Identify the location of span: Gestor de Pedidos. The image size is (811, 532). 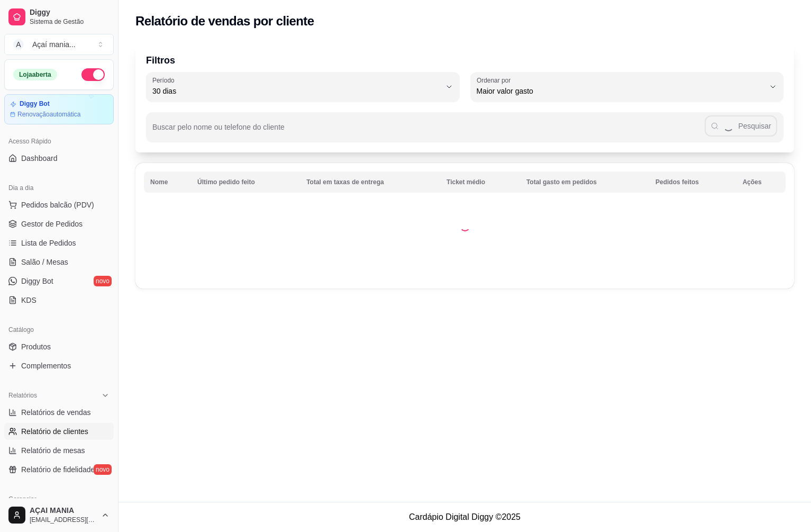
(52, 224).